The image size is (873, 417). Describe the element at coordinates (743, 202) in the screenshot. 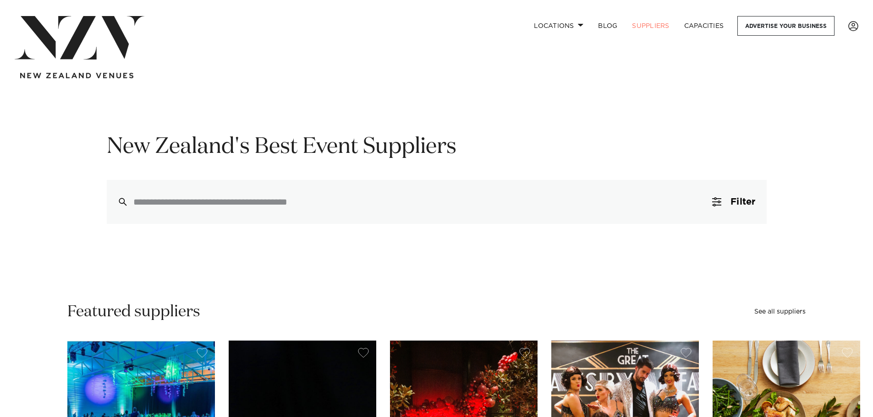

I see `span: Filter` at that location.